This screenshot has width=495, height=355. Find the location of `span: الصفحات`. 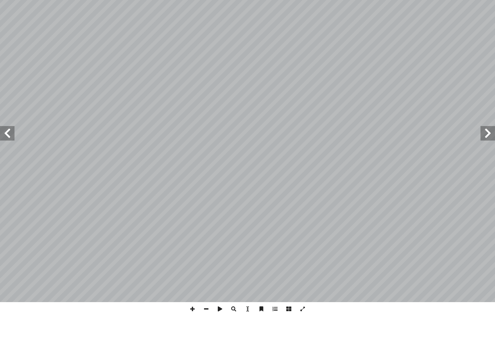

span: الصفحات is located at coordinates (289, 348).